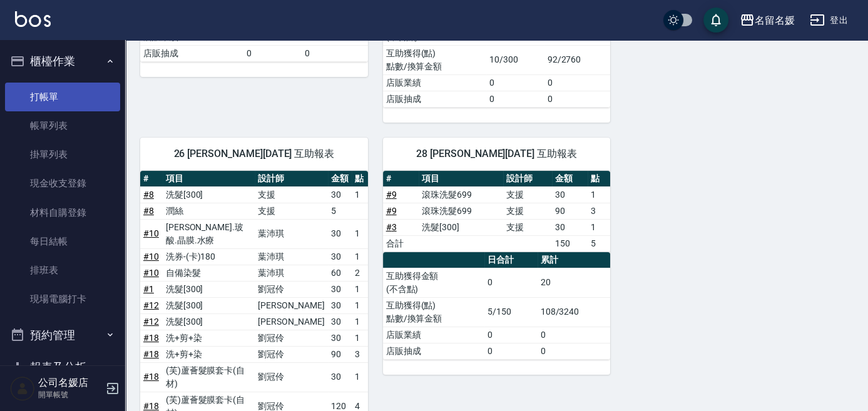 The width and height of the screenshot is (868, 411). I want to click on td: 150, so click(569, 244).